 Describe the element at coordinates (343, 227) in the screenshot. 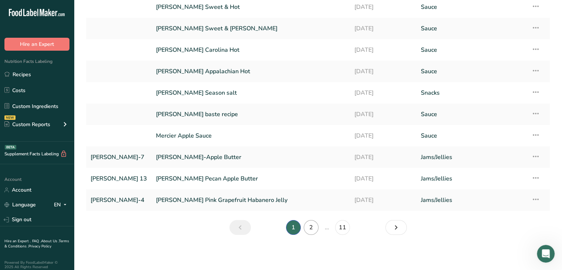

I see `a: Page 11.` at that location.